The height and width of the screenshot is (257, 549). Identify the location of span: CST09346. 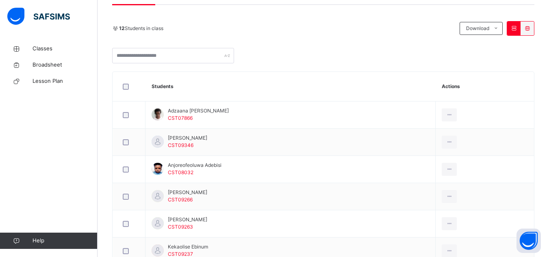
(180, 145).